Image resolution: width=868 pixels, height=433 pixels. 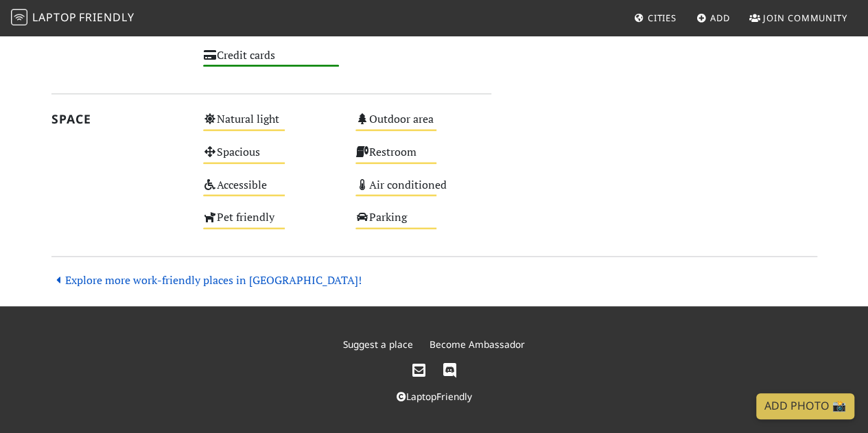 What do you see at coordinates (720, 18) in the screenshot?
I see `span: Add` at bounding box center [720, 18].